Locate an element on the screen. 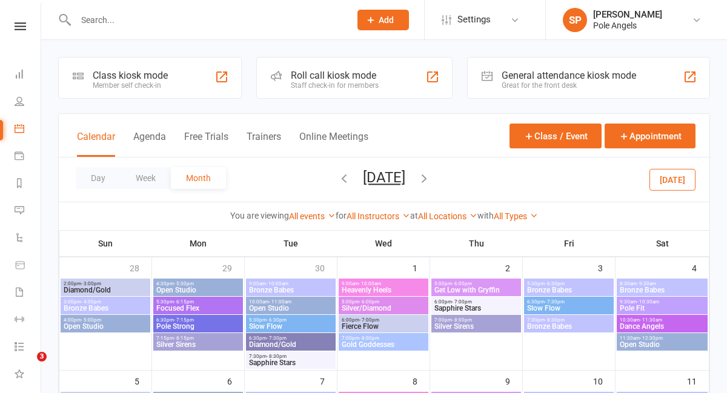 This screenshot has height=393, width=727. span: Silver/Diamond is located at coordinates (384, 308).